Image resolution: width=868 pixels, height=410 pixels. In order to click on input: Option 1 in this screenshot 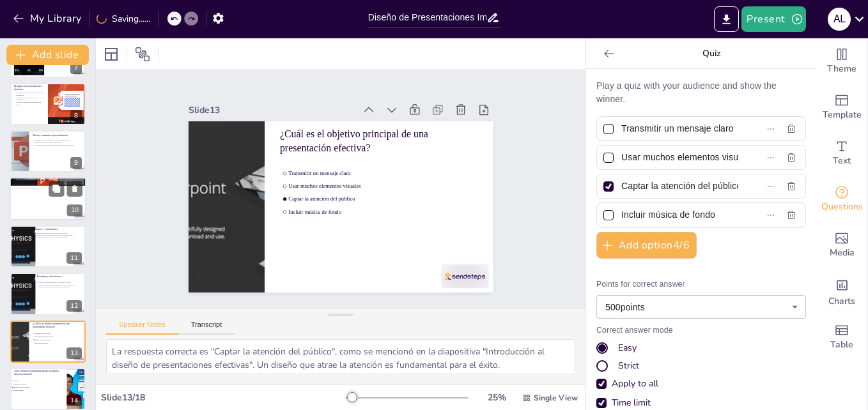, I will do `click(679, 128)`.